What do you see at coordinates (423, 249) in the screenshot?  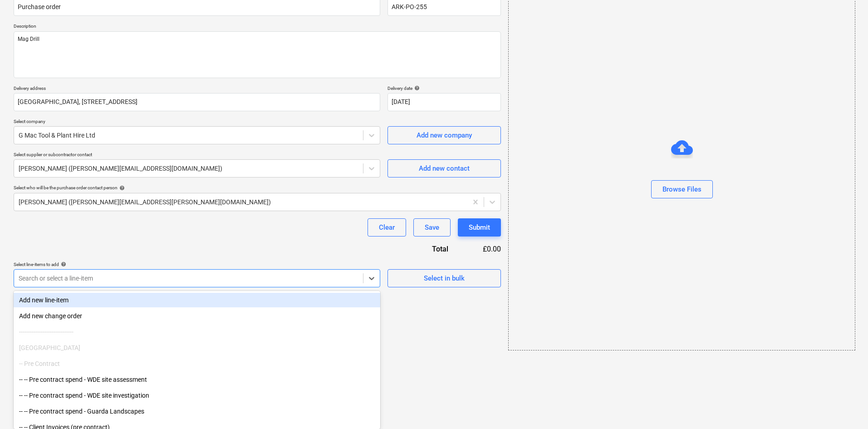 I see `div: Total` at bounding box center [423, 249].